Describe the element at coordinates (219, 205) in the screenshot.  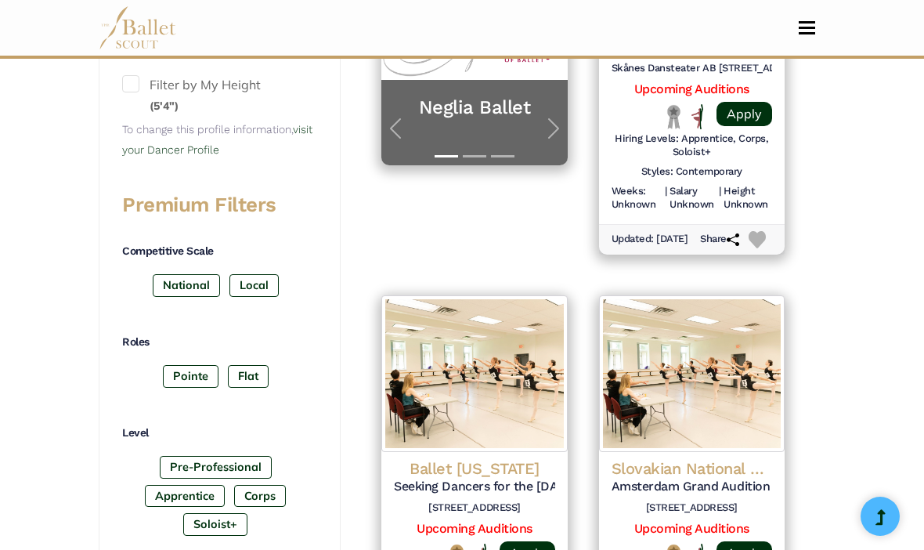
I see `h3: Premium Filters` at that location.